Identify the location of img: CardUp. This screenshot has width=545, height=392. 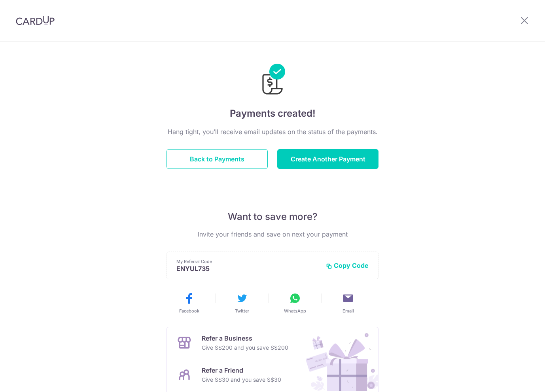
(35, 21).